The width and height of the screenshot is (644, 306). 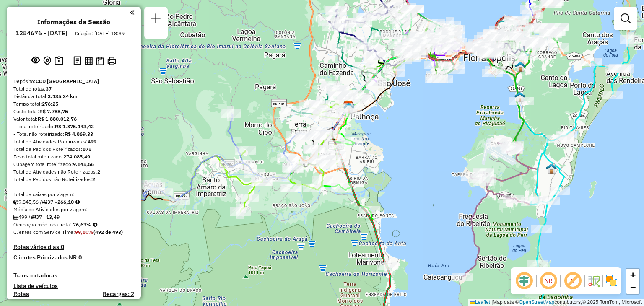 What do you see at coordinates (74, 172) in the screenshot?
I see `div: Total de Atividades não Roteirizadas:` at bounding box center [74, 172].